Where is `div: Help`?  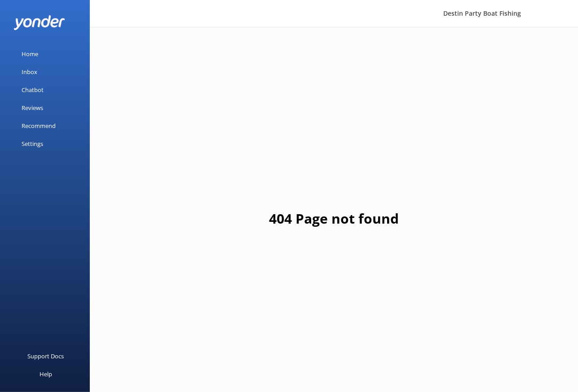
div: Help is located at coordinates (46, 374).